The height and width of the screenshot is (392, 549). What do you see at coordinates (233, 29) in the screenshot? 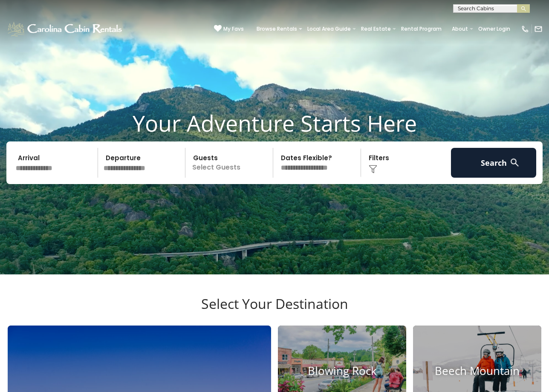
I see `span: My Favs` at bounding box center [233, 29].